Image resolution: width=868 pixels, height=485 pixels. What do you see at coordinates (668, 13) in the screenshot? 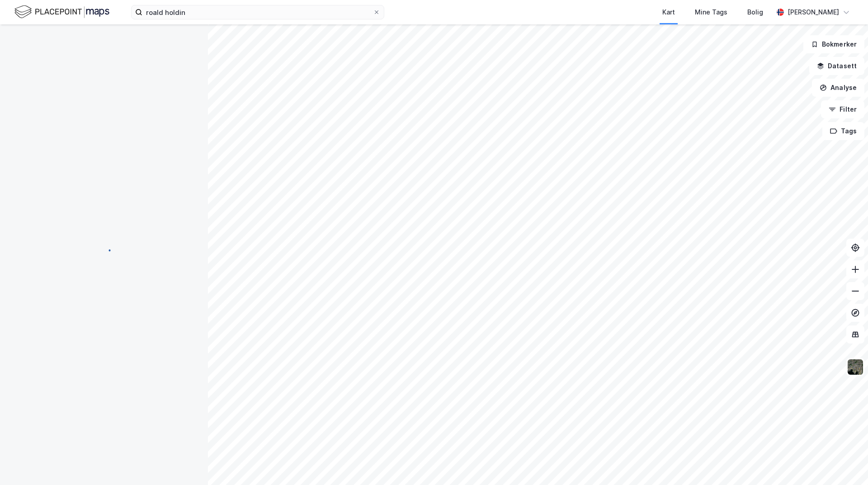
I see `div: Kart` at bounding box center [668, 13].